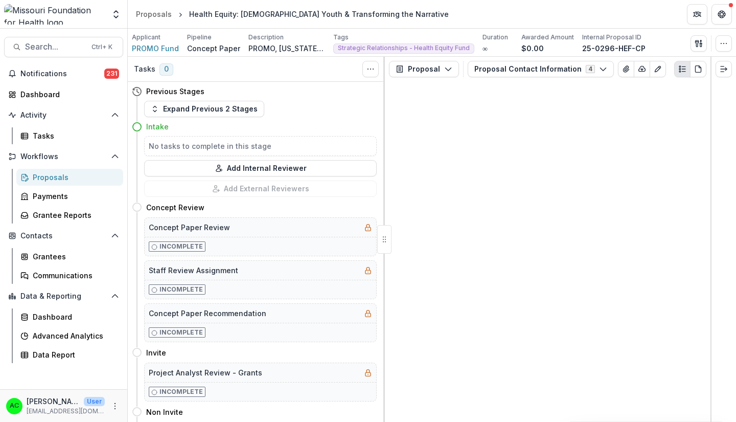 This screenshot has height=422, width=736. What do you see at coordinates (63, 115) in the screenshot?
I see `button: Open Activity` at bounding box center [63, 115].